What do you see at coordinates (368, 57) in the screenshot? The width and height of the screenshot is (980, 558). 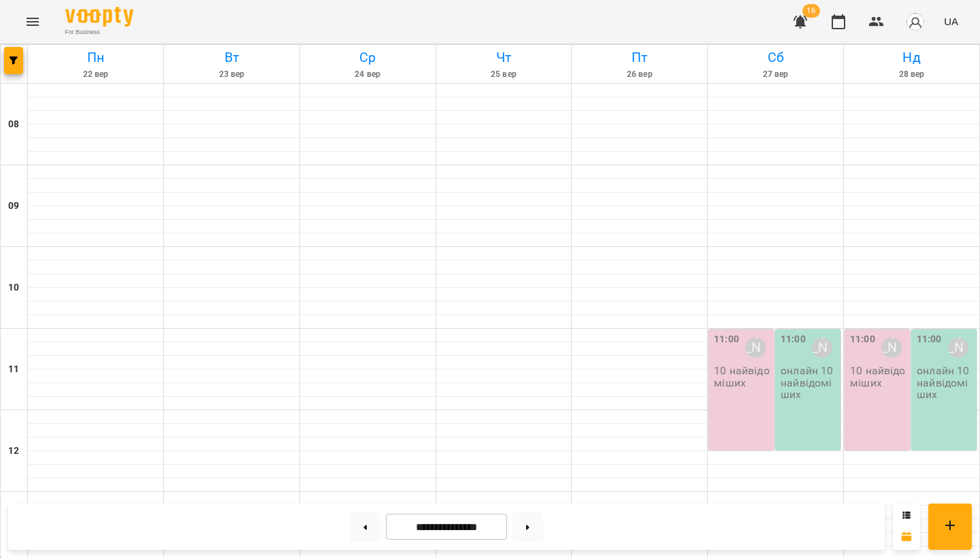 I see `h6: Ср` at bounding box center [368, 57].